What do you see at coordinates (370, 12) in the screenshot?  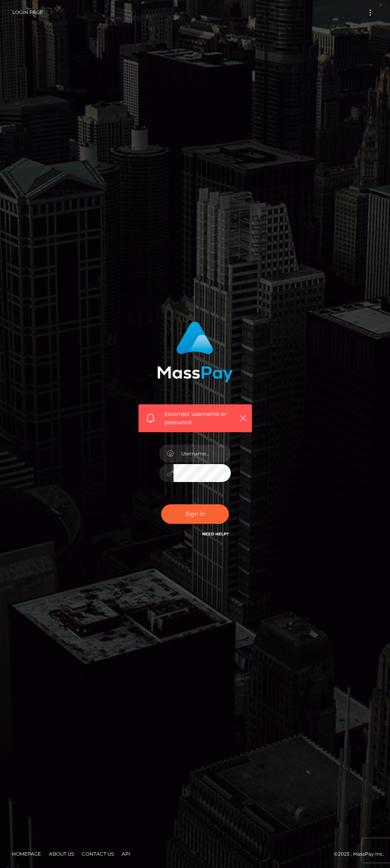 I see `button: Toggle navigation` at bounding box center [370, 12].